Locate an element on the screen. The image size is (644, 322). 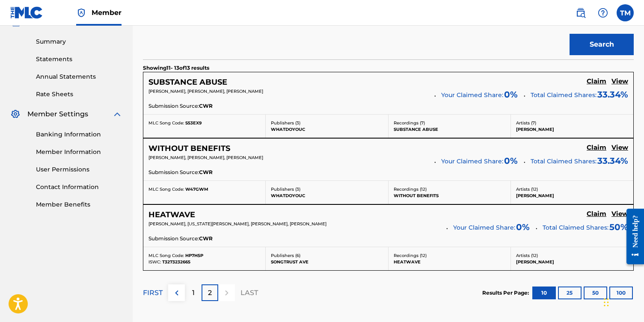
img: expand is located at coordinates (117, 114).